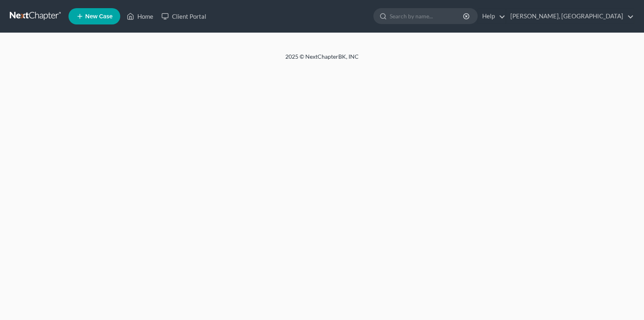 The image size is (644, 320). Describe the element at coordinates (184, 16) in the screenshot. I see `a: Client Portal` at that location.